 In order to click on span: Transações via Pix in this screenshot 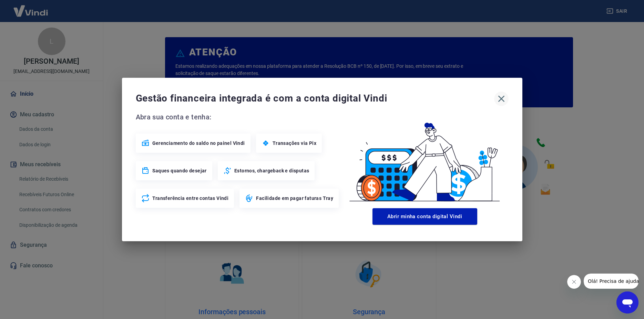, I will do `click(294, 143)`.